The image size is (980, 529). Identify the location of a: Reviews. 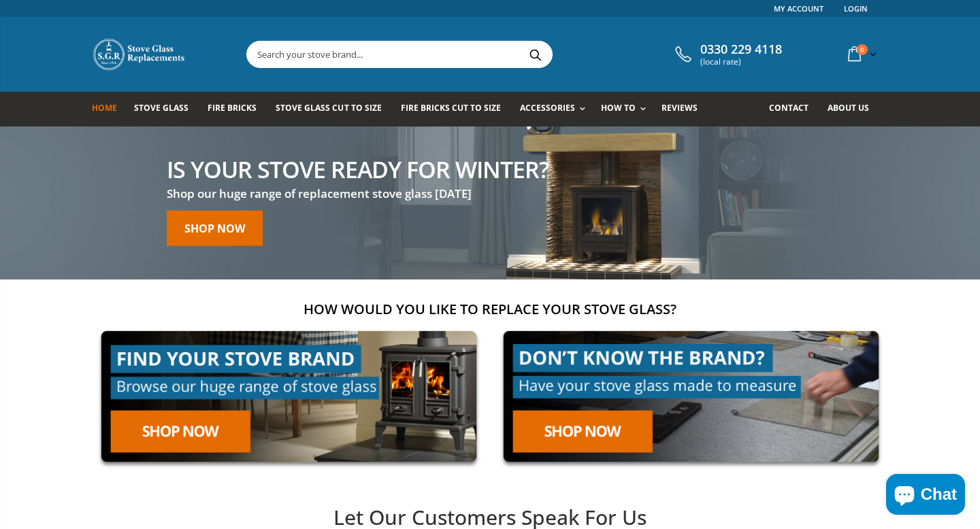
(684, 109).